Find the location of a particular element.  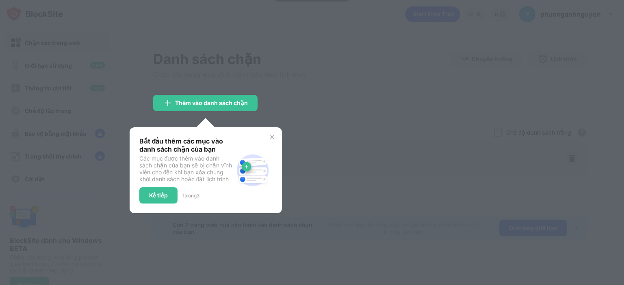

font: trong is located at coordinates (190, 196).